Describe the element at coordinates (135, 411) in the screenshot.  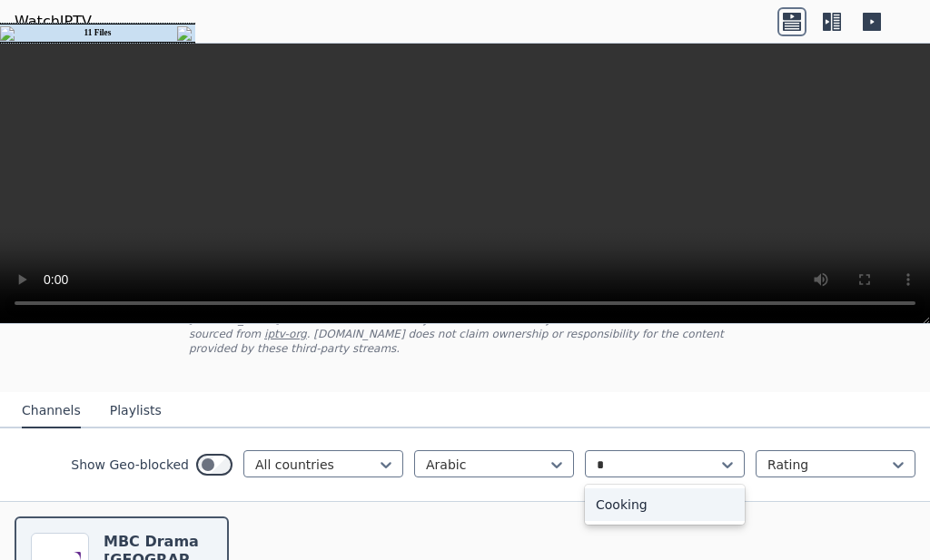
I see `button: Playlists` at that location.